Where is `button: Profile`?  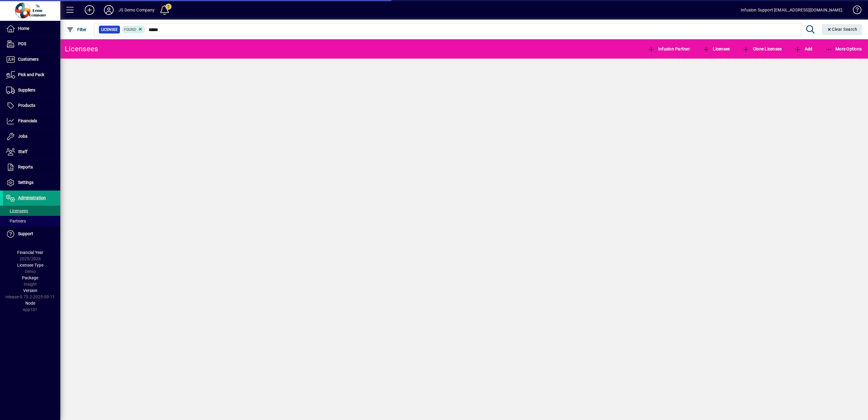
button: Profile is located at coordinates (109, 10).